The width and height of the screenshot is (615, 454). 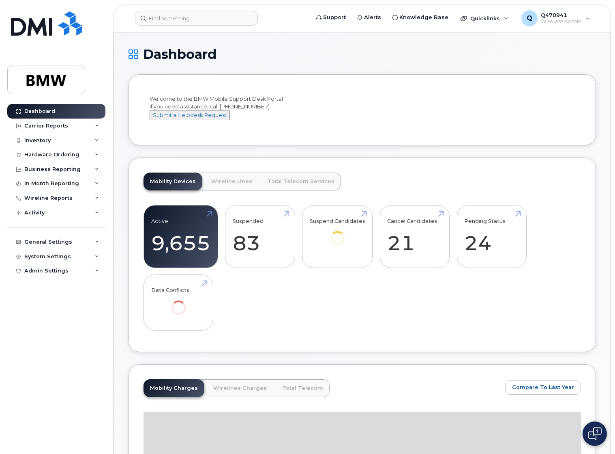 I want to click on a: Total Telecom Services, so click(x=301, y=181).